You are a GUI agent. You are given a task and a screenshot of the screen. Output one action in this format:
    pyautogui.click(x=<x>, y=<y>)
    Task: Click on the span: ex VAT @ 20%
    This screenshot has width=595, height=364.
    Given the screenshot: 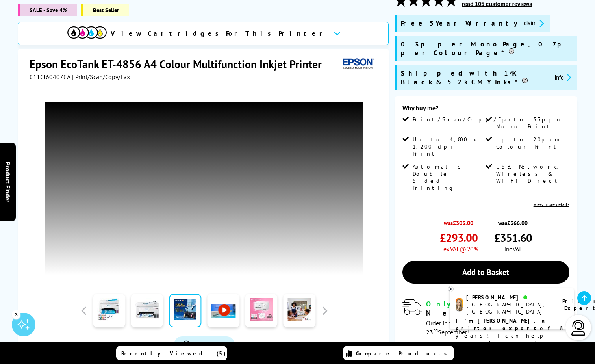 What is the action you would take?
    pyautogui.click(x=461, y=249)
    